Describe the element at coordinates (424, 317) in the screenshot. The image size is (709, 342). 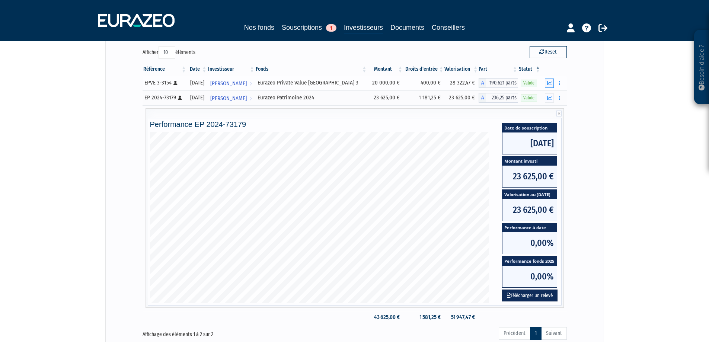
I see `td: 1 581,25 €` at that location.